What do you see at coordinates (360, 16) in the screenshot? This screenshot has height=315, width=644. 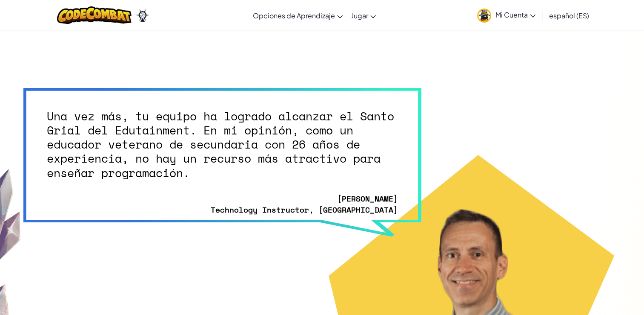 I see `span: Jugar` at bounding box center [360, 16].